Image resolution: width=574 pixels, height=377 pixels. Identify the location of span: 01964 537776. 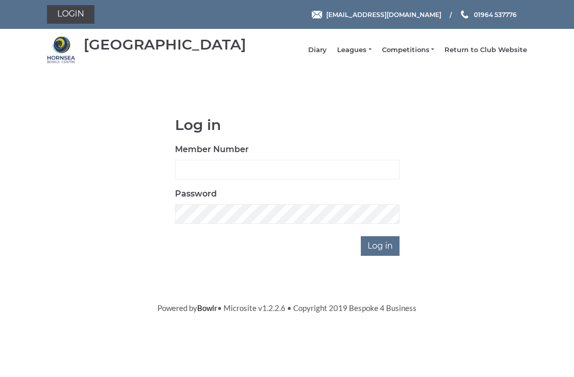
(495, 14).